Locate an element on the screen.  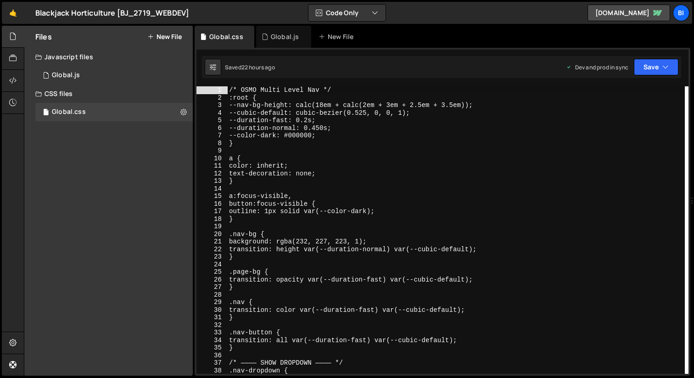
div: 6 is located at coordinates (212, 128).